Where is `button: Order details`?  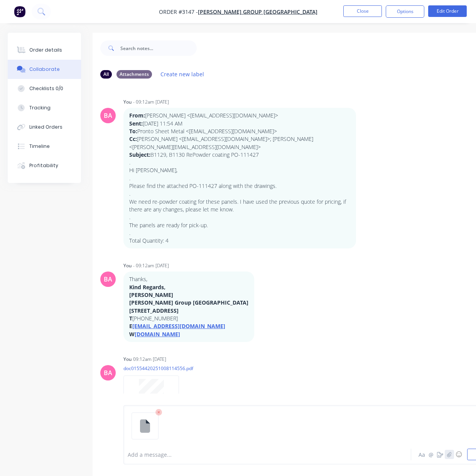
button: Order details is located at coordinates (44, 50).